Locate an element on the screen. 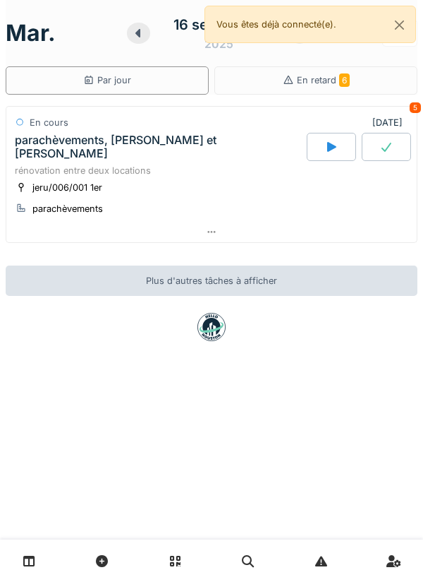  div: rénovation entre deux locations is located at coordinates (212, 170).